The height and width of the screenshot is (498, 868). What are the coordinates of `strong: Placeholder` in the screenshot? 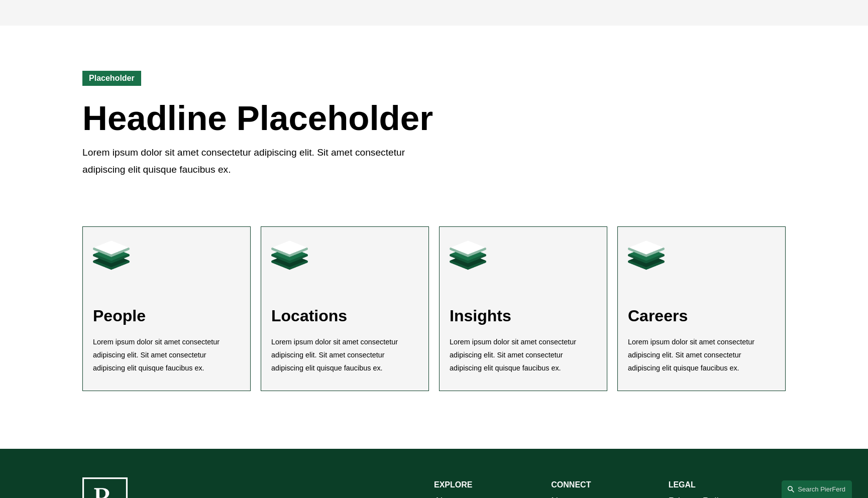 It's located at (112, 77).